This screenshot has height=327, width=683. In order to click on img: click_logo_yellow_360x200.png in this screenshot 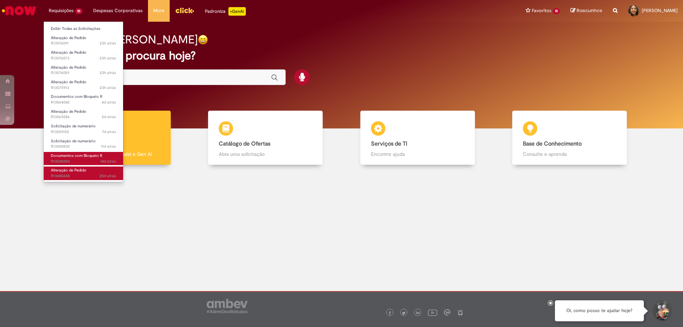, I will do `click(185, 10)`.